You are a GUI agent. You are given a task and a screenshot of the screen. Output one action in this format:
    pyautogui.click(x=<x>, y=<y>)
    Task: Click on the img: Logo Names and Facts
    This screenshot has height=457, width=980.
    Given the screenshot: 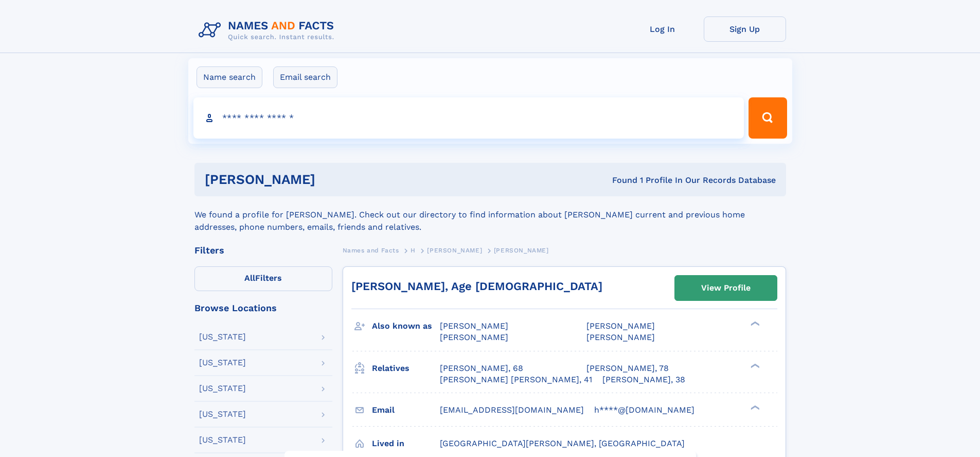 What is the action you would take?
    pyautogui.click(x=269, y=31)
    